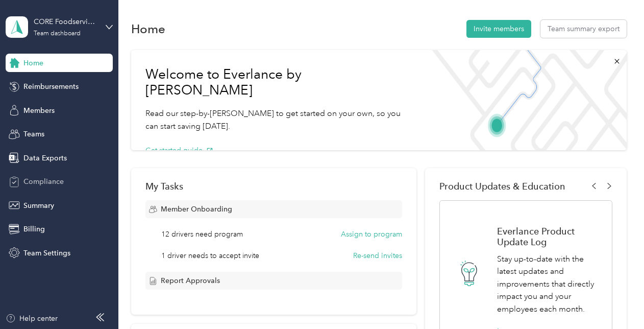 The width and height of the screenshot is (644, 329). I want to click on div: Team dashboard, so click(57, 34).